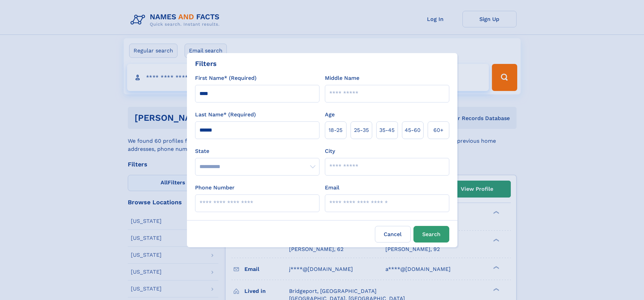 The image size is (644, 300). I want to click on label: Age, so click(329, 114).